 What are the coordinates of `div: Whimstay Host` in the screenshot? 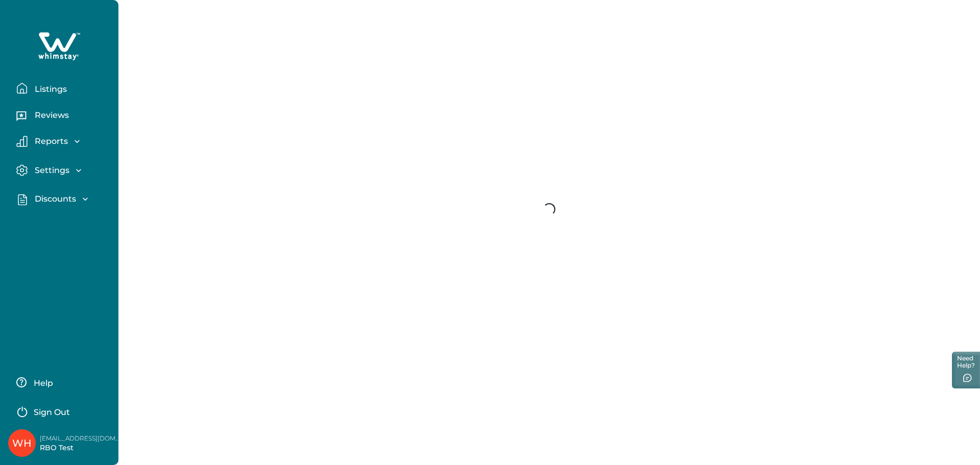 It's located at (22, 443).